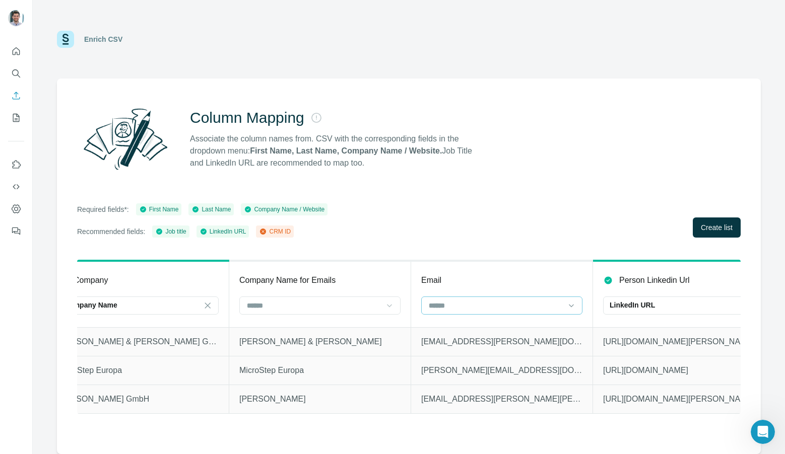 The height and width of the screenshot is (454, 785). What do you see at coordinates (16, 231) in the screenshot?
I see `button: Feedback` at bounding box center [16, 231].